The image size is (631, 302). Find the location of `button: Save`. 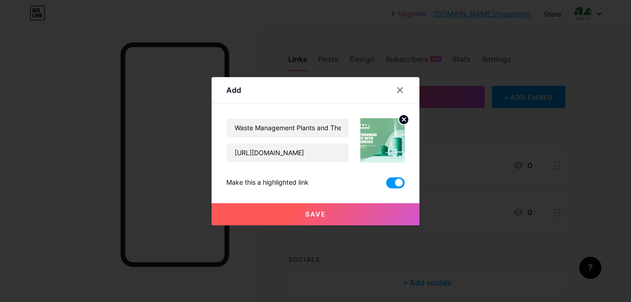

button: Save is located at coordinates (316, 214).